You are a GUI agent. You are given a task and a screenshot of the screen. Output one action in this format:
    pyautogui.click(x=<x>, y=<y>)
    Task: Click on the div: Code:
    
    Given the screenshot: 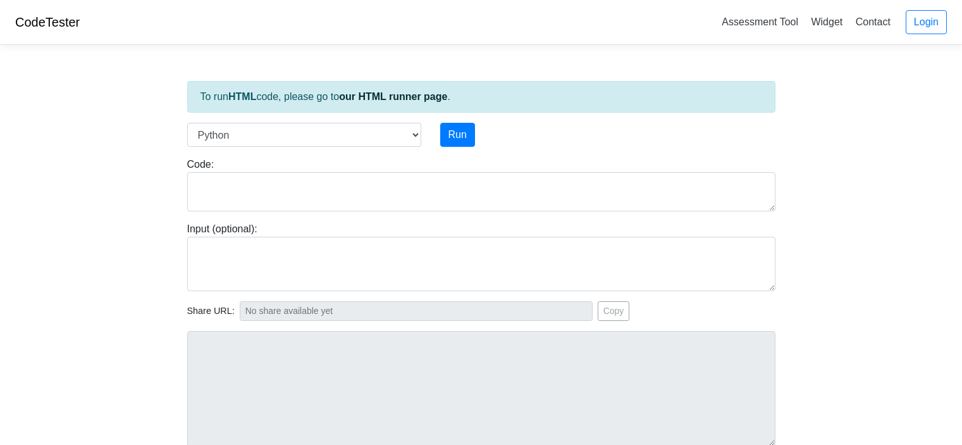 What is the action you would take?
    pyautogui.click(x=481, y=184)
    